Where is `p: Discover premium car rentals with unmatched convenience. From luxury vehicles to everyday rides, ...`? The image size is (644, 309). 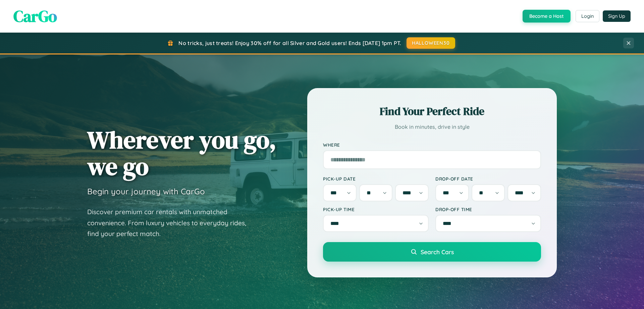
p: Discover premium car rentals with unmatched convenience. From luxury vehicles to everyday rides, ... is located at coordinates (171, 223).